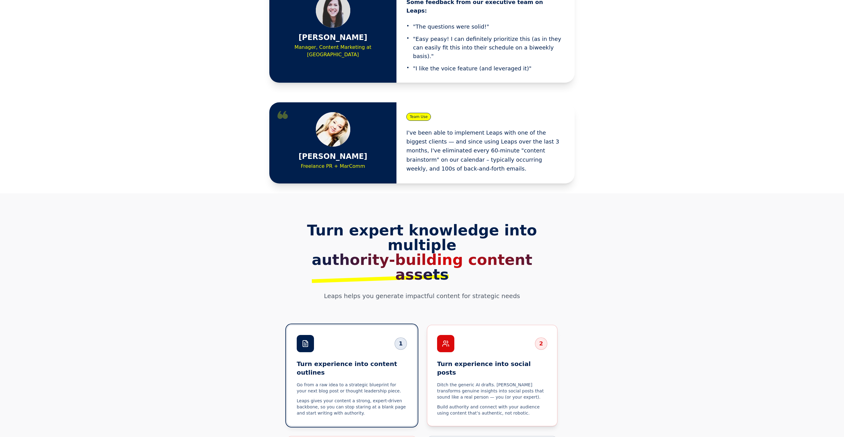 The height and width of the screenshot is (437, 844). Describe the element at coordinates (422, 267) in the screenshot. I see `span: authority-building content assets` at that location.